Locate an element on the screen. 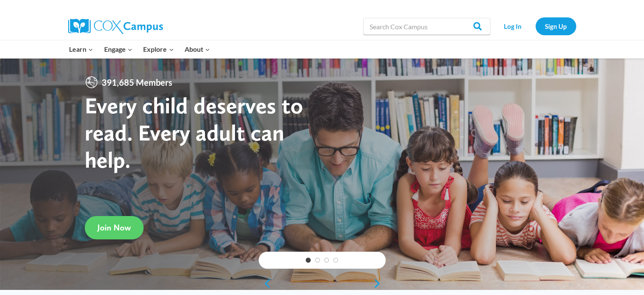 The width and height of the screenshot is (644, 295). div: content slider buttons is located at coordinates (322, 284).